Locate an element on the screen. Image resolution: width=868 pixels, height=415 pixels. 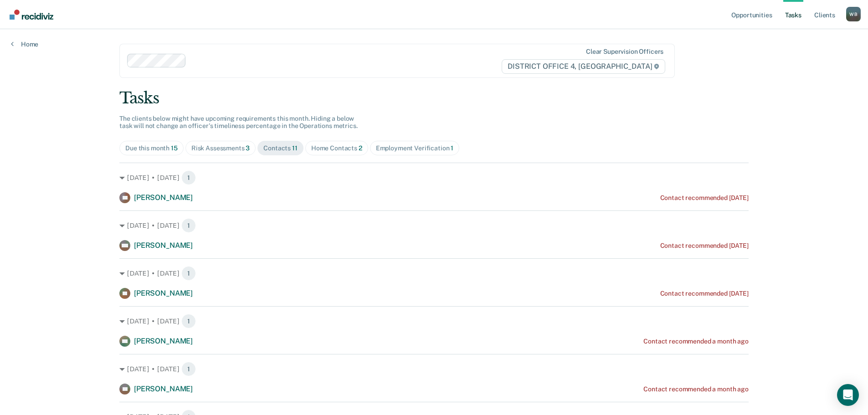
div: Risk Assessments is located at coordinates (220, 148).